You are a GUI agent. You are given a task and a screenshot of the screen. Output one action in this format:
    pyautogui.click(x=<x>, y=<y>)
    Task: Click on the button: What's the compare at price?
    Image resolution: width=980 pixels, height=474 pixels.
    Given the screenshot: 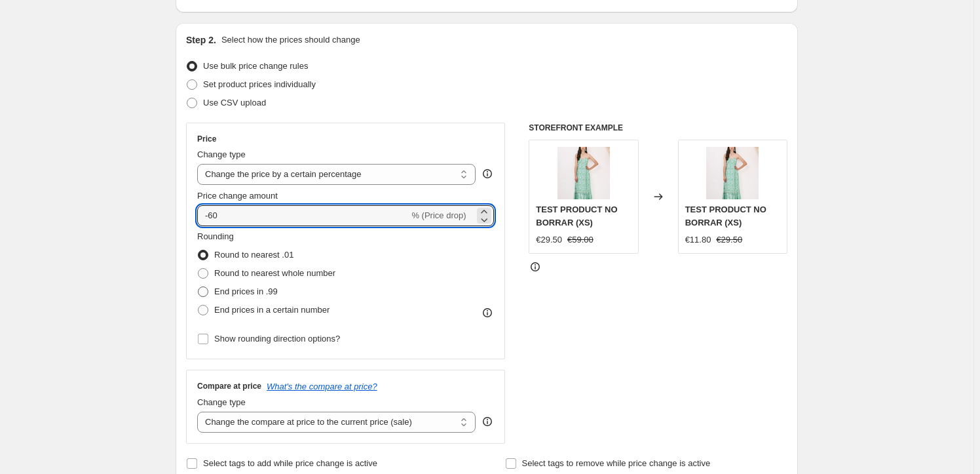 What is the action you would take?
    pyautogui.click(x=322, y=386)
    